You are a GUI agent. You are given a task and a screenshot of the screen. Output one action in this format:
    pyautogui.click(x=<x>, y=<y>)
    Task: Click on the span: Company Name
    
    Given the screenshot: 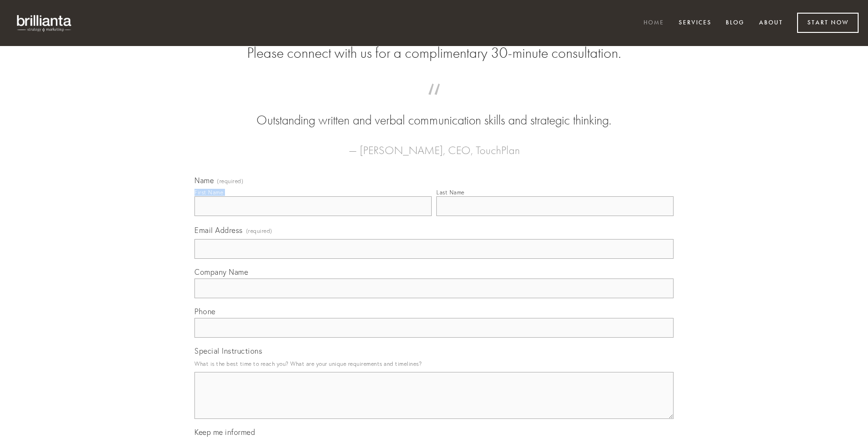 What is the action you would take?
    pyautogui.click(x=221, y=272)
    